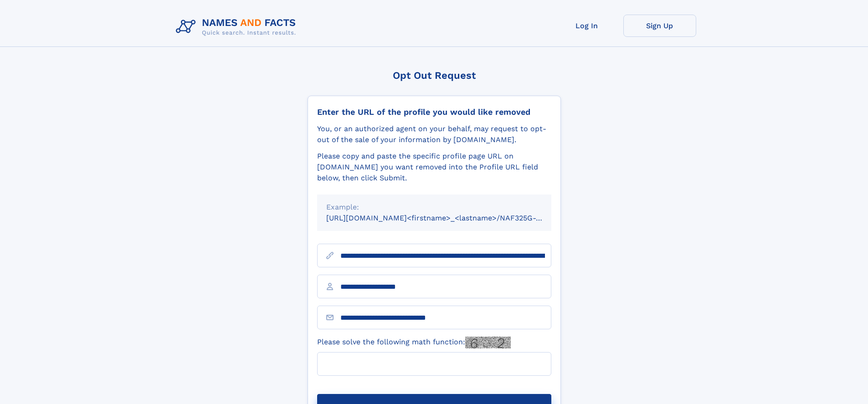  I want to click on div: Enter the URL of the profile you would like removed, so click(434, 112).